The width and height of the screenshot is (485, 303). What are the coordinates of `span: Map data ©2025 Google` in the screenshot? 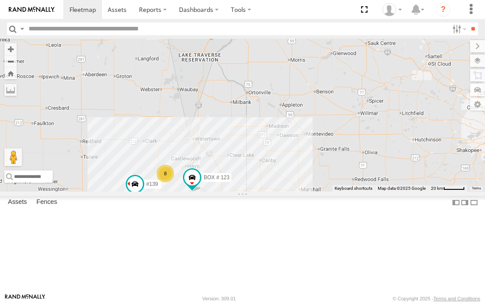 It's located at (402, 188).